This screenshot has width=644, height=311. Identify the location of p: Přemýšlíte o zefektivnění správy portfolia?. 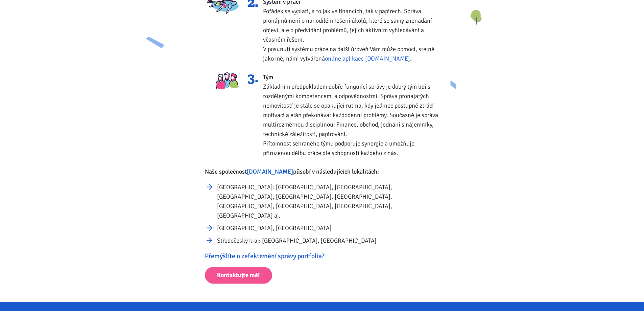
(322, 256).